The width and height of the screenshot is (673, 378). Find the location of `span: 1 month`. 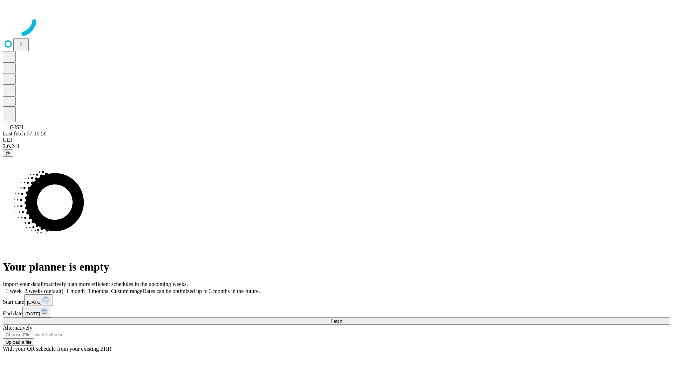

span: 1 month is located at coordinates (75, 291).